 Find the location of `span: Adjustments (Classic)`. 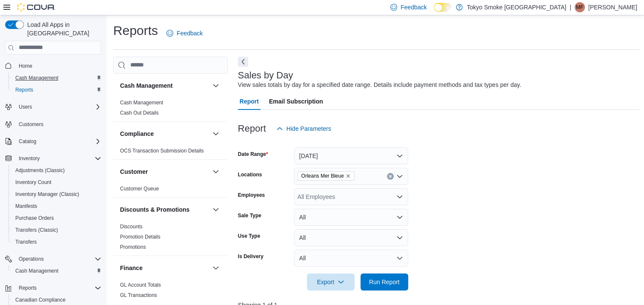

span: Adjustments (Classic) is located at coordinates (40, 171).